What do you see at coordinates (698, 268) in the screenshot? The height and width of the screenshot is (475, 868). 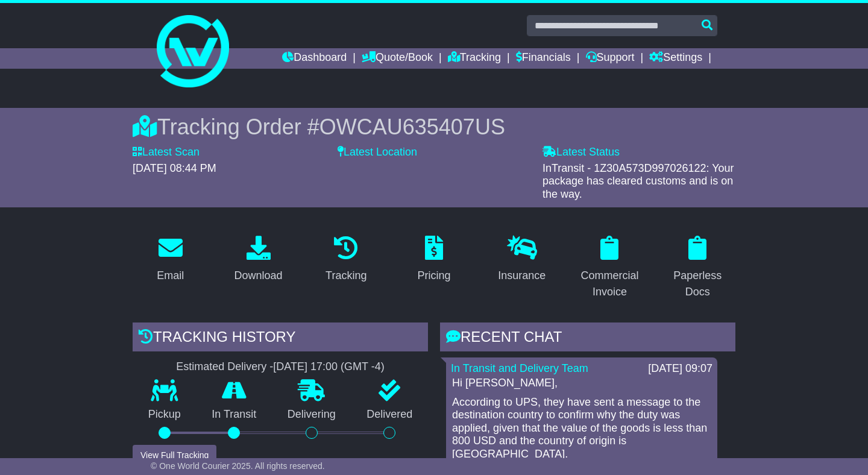 I see `a: Paperless Docs` at bounding box center [698, 268].